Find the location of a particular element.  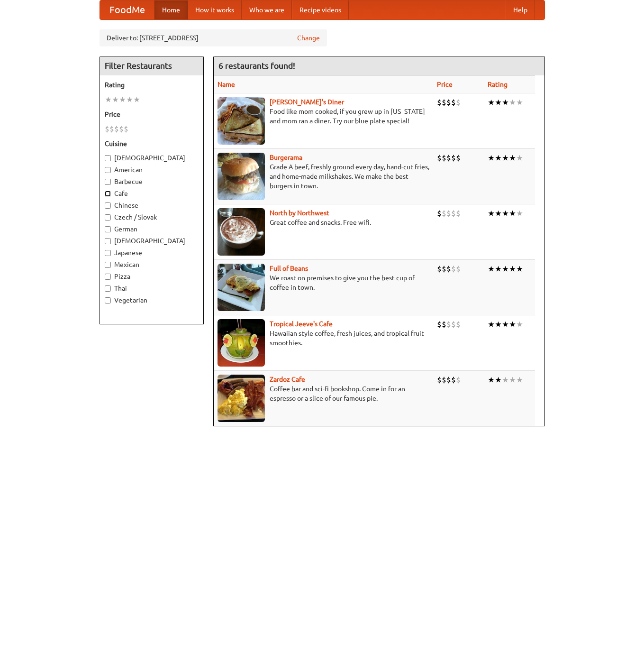

input: Czech / Slovak is located at coordinates (108, 217).